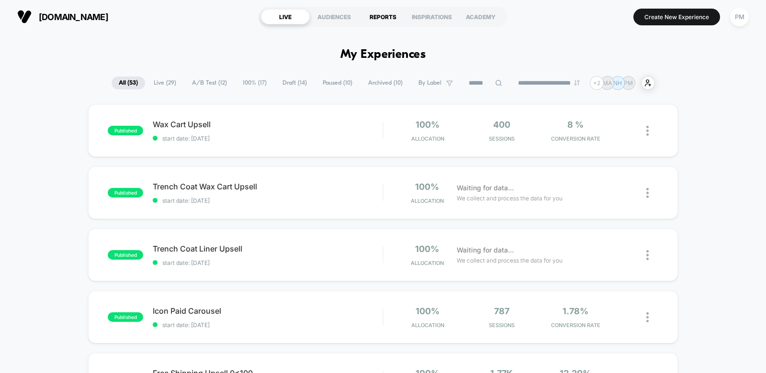 The width and height of the screenshot is (766, 373). What do you see at coordinates (739, 17) in the screenshot?
I see `div: PM` at bounding box center [739, 17].